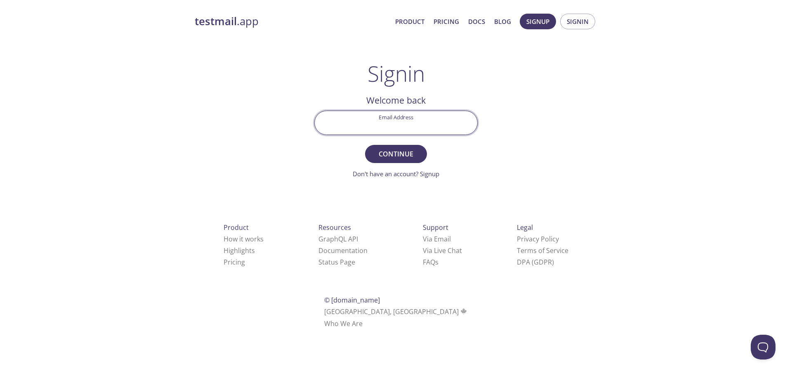 This screenshot has height=376, width=792. Describe the element at coordinates (396, 154) in the screenshot. I see `button: Continue` at that location.